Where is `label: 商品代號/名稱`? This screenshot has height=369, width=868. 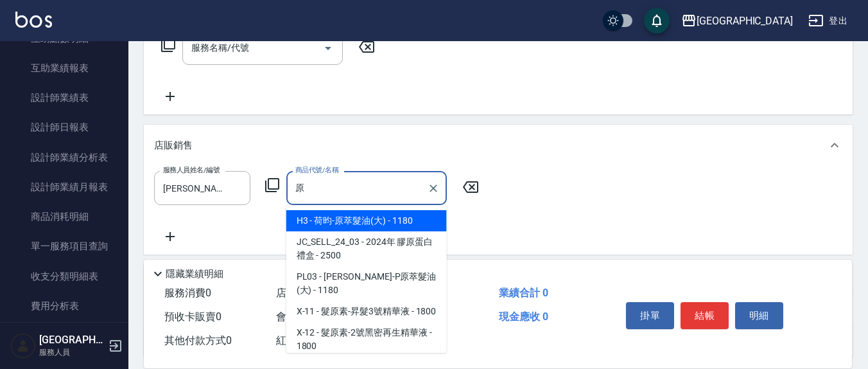
label: 商品代號/名稱 is located at coordinates (316, 170).